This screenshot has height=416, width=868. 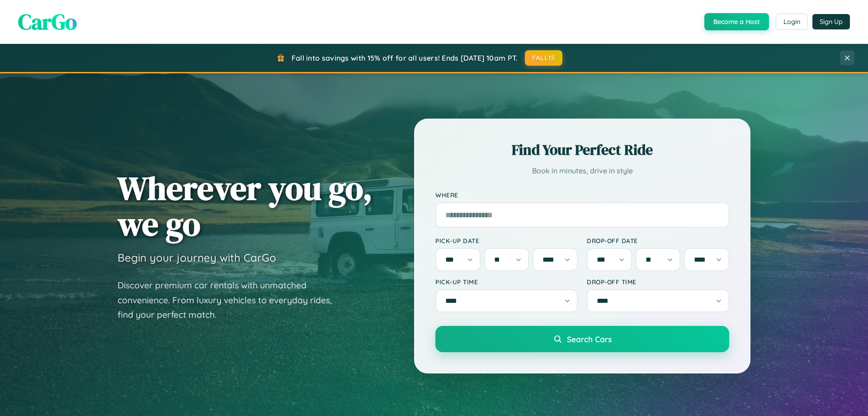 I want to click on button: Become a Host, so click(x=737, y=22).